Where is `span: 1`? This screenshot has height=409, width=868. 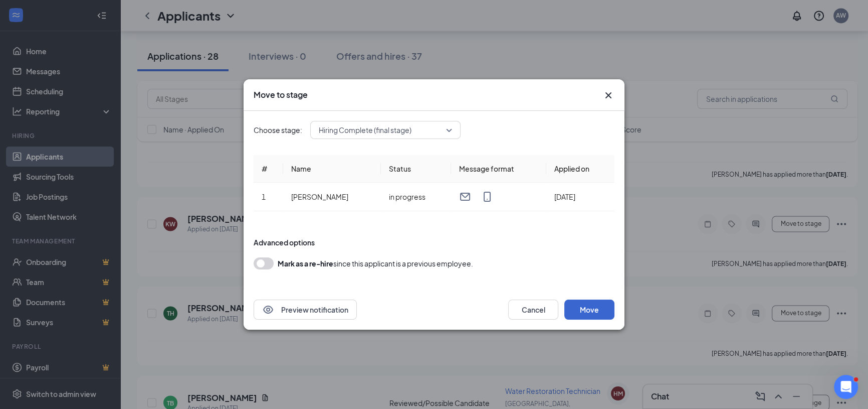
span: 1 is located at coordinates (264, 197).